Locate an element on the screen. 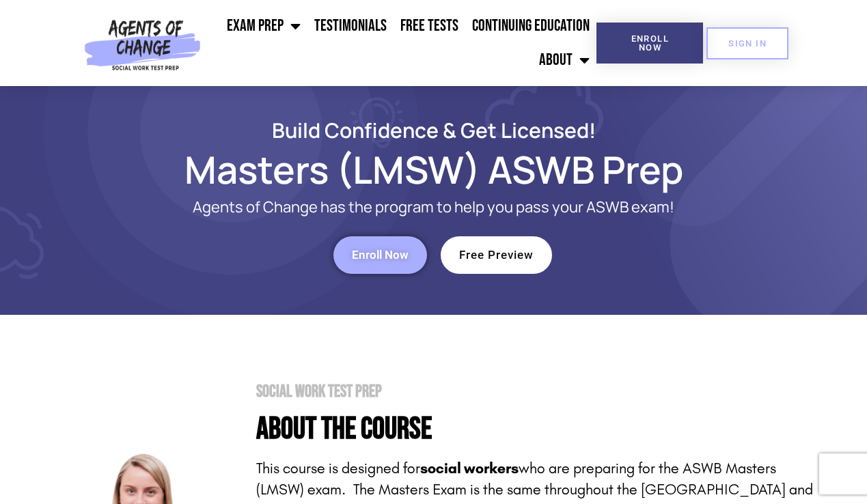 The image size is (867, 504). a: Exam Prep is located at coordinates (263, 26).